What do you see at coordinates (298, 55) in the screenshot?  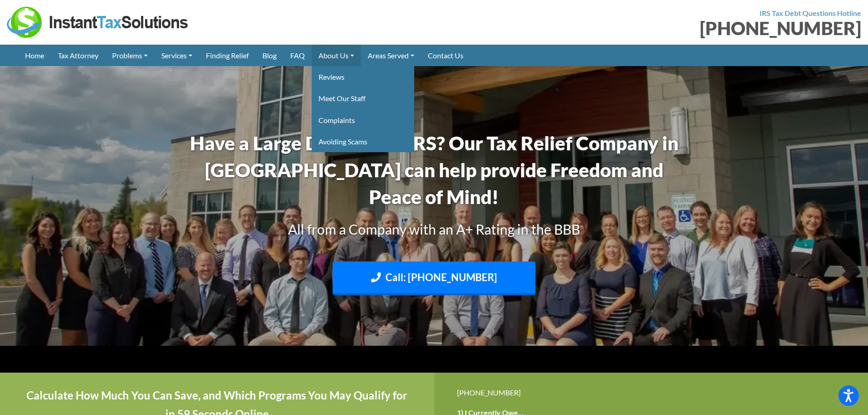 I see `a: FAQ` at bounding box center [298, 55].